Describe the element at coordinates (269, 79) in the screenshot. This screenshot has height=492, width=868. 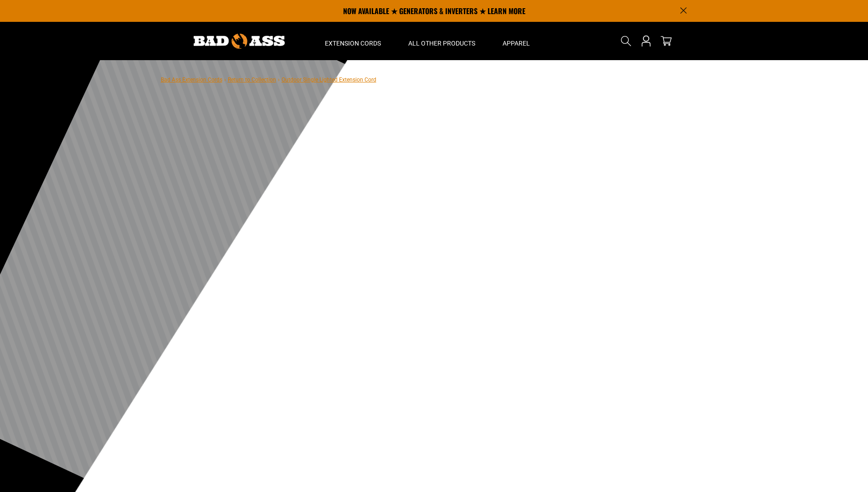
I see `nav: breadcrumbs` at that location.